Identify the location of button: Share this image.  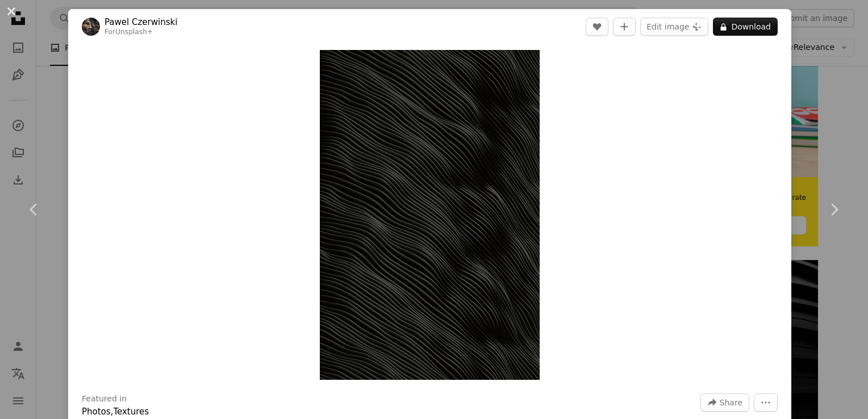
(725, 402).